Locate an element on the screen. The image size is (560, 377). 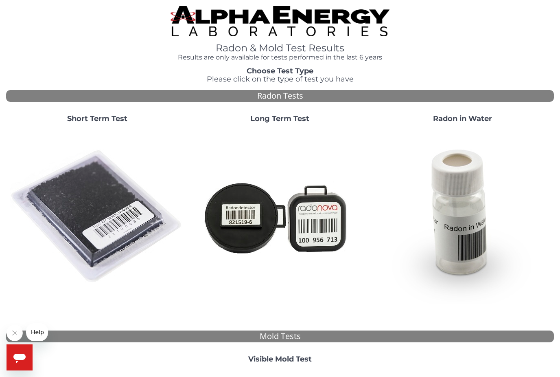
strong: Choose Test Type is located at coordinates (280, 71).